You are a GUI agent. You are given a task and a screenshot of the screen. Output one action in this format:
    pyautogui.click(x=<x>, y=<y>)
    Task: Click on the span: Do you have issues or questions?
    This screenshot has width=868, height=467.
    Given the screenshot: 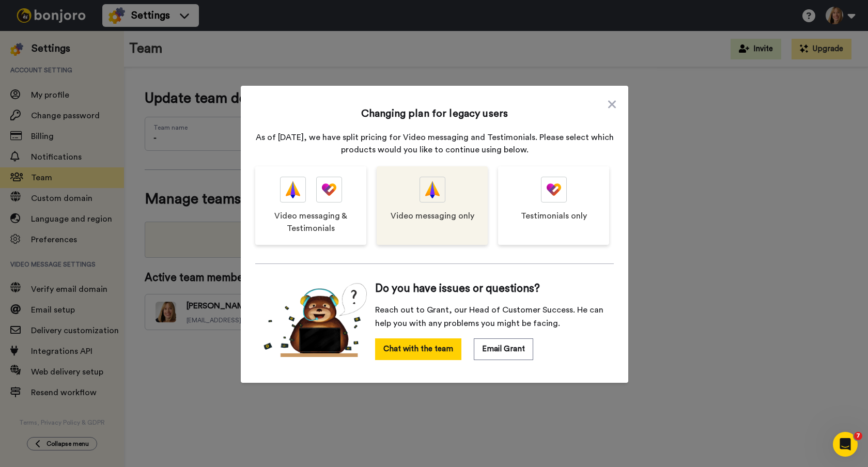 What is the action you would take?
    pyautogui.click(x=457, y=289)
    